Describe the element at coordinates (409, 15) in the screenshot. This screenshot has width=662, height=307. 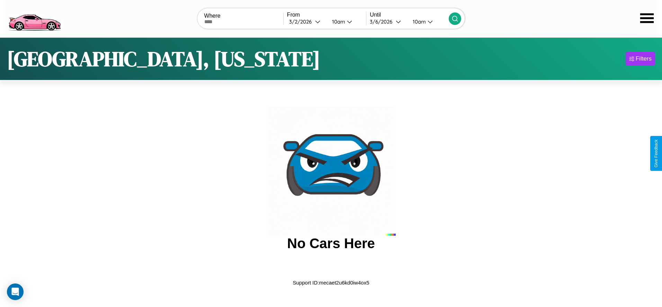
I see `label: Until` at that location.